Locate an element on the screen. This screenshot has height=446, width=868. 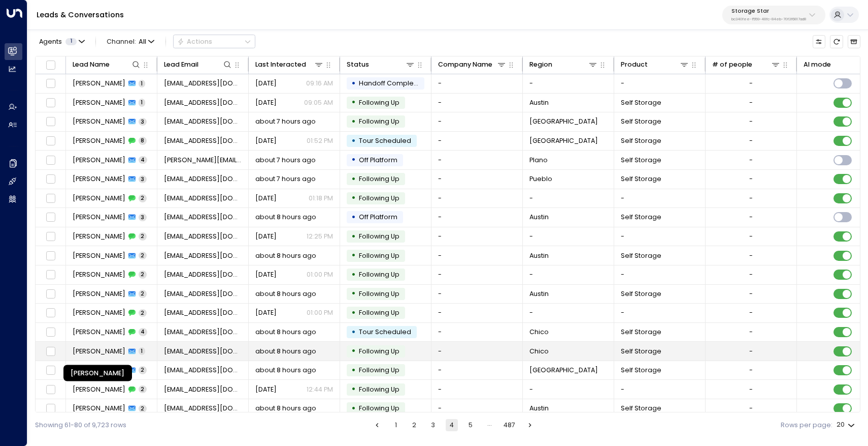
p: Storage Star is located at coordinates (769, 11).